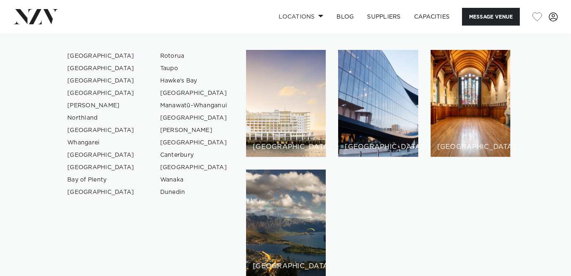  Describe the element at coordinates (431, 17) in the screenshot. I see `a: Capacities` at that location.